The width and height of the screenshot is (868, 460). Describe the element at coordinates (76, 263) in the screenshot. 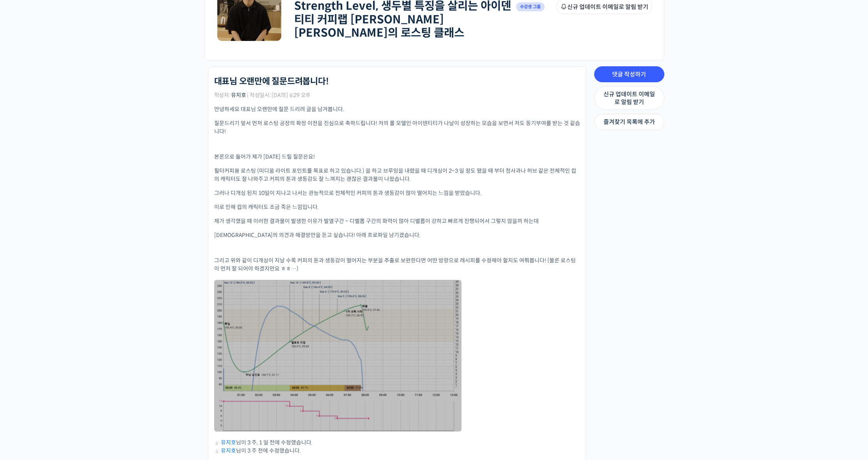

I see `span: 대화` at that location.